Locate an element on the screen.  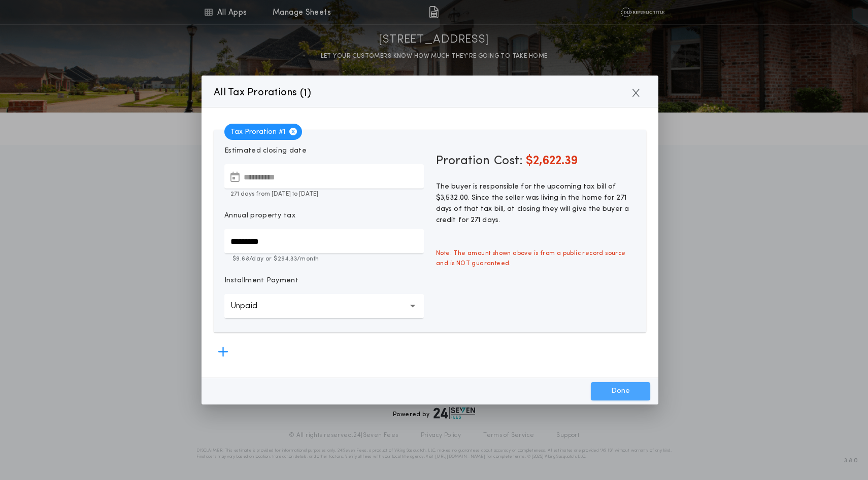
button: Done is located at coordinates (620, 392).